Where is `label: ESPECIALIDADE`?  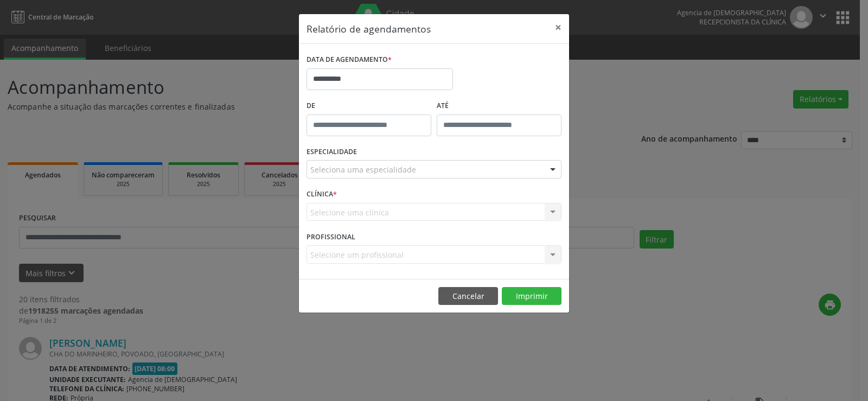
label: ESPECIALIDADE is located at coordinates (332, 152).